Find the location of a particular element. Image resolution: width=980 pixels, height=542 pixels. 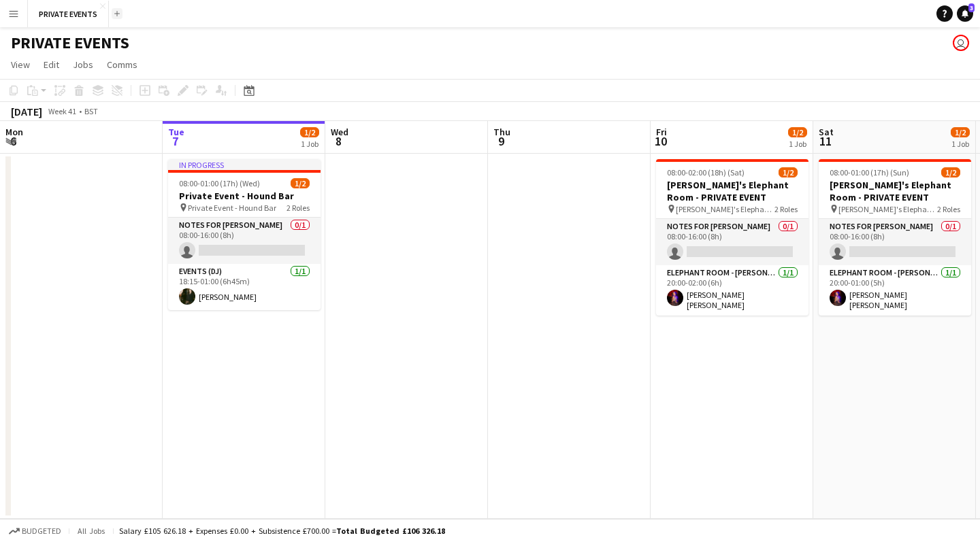

span: Week 41 is located at coordinates (62, 111).